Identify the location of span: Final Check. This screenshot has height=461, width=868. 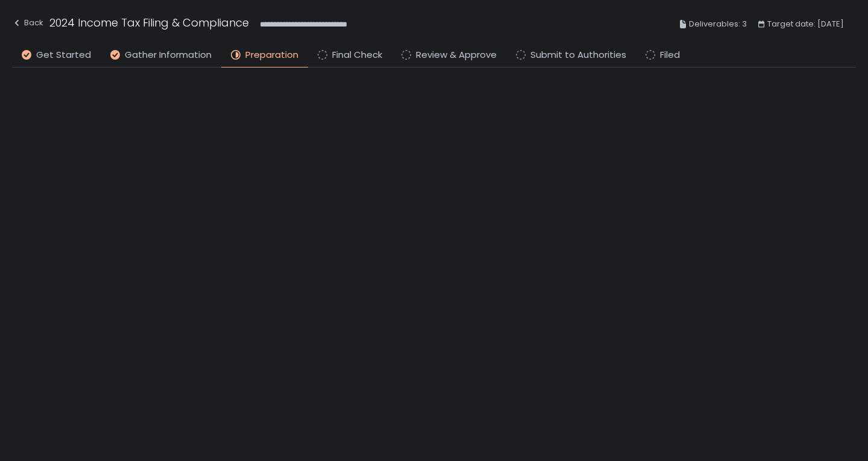
(357, 55).